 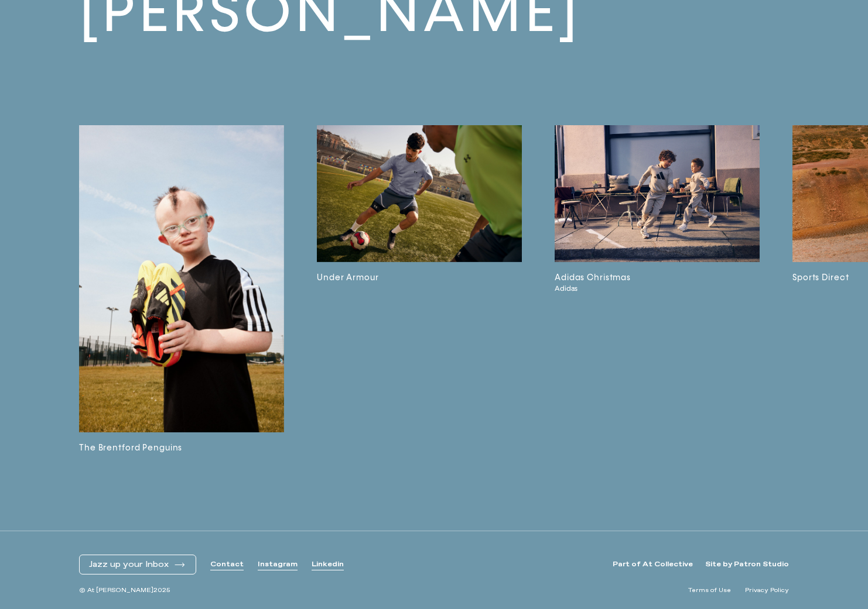 I want to click on button: Jazz up your Inbox, so click(x=137, y=564).